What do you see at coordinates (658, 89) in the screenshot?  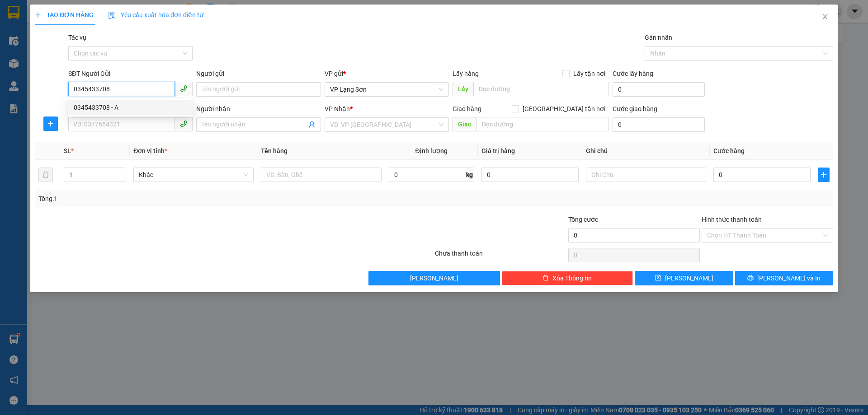 I see `input: Cước lấy hàng` at bounding box center [658, 89].